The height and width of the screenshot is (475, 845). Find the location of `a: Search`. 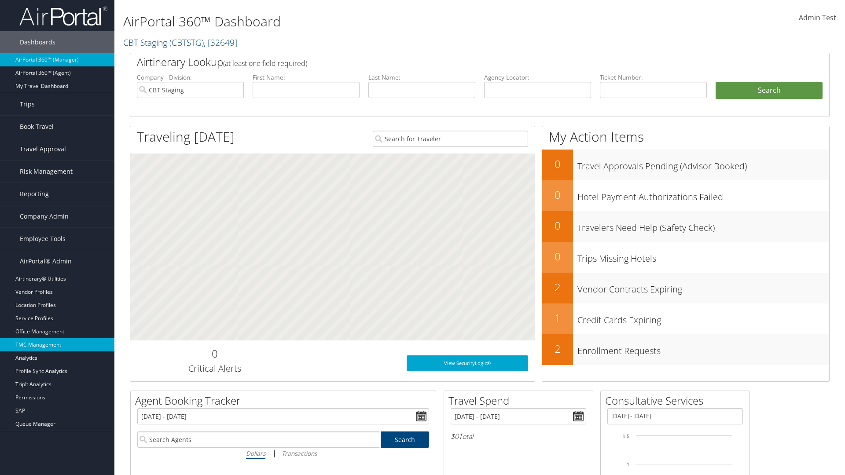

a: Search is located at coordinates (405, 440).